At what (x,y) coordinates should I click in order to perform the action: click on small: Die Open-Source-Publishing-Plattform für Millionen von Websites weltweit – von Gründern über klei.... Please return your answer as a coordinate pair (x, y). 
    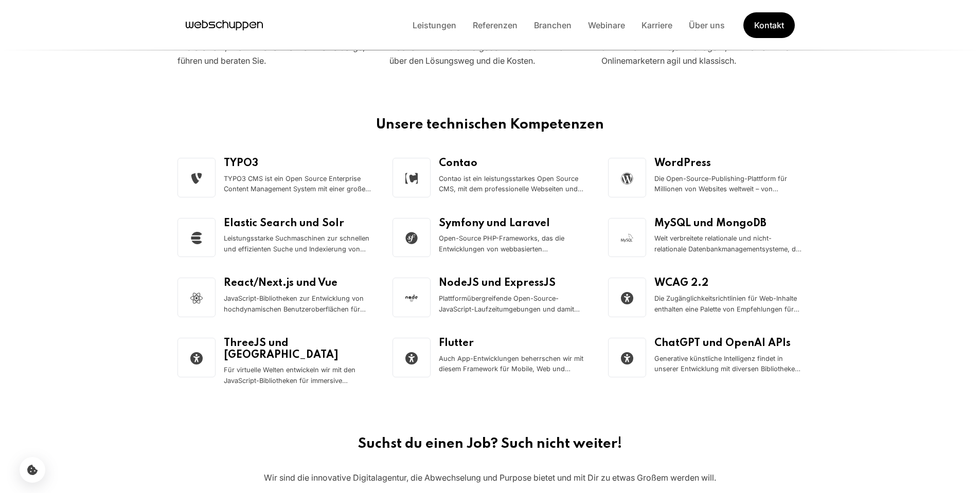
    Looking at the image, I should click on (728, 185).